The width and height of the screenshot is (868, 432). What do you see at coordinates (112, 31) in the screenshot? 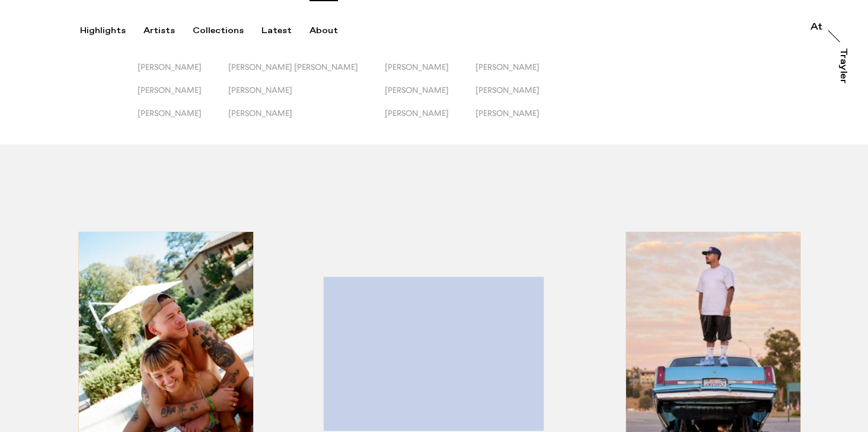
I see `button: Highlights` at bounding box center [112, 31].